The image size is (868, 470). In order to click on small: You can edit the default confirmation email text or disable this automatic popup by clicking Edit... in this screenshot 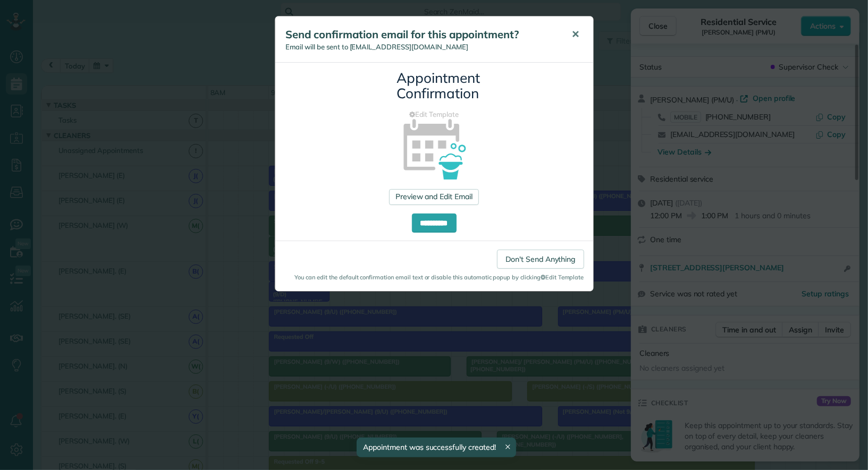, I will do `click(434, 277)`.